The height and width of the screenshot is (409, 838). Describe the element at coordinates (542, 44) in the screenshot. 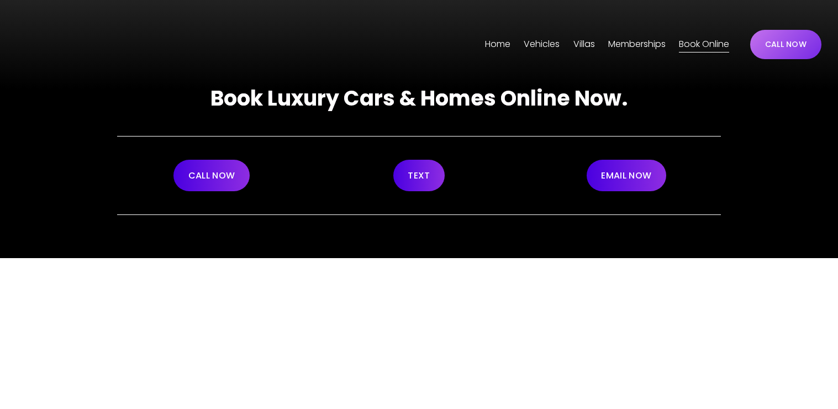

I see `span: Vehicles` at that location.